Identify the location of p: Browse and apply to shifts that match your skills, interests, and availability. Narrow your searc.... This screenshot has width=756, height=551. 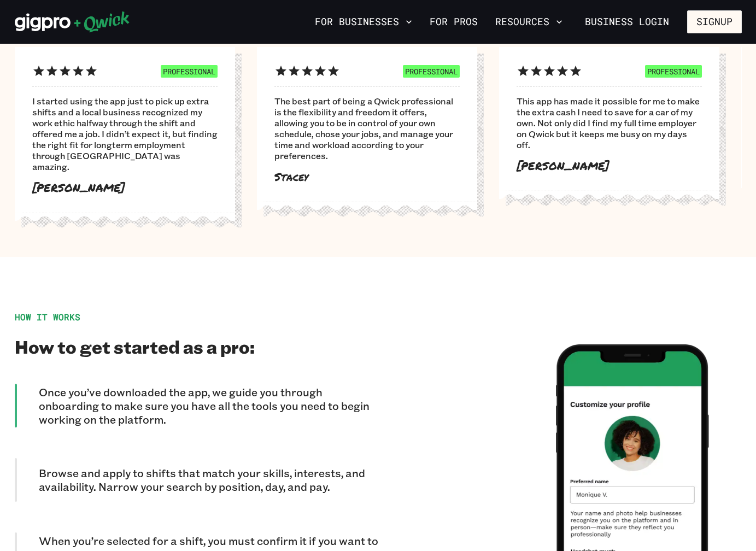
(208, 480).